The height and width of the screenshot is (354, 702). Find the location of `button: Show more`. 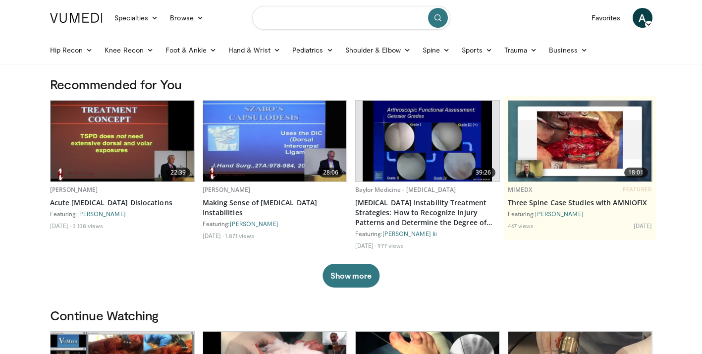

button: Show more is located at coordinates (351, 275).